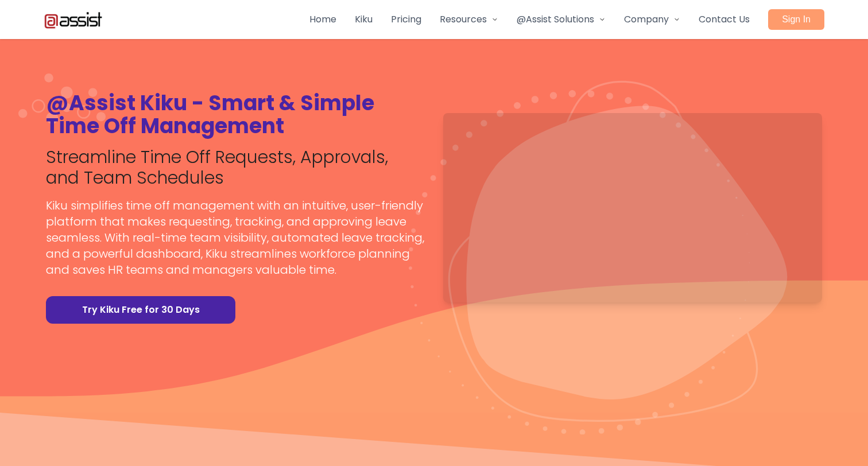 This screenshot has width=868, height=466. What do you see at coordinates (364, 19) in the screenshot?
I see `a: Kiku` at bounding box center [364, 19].